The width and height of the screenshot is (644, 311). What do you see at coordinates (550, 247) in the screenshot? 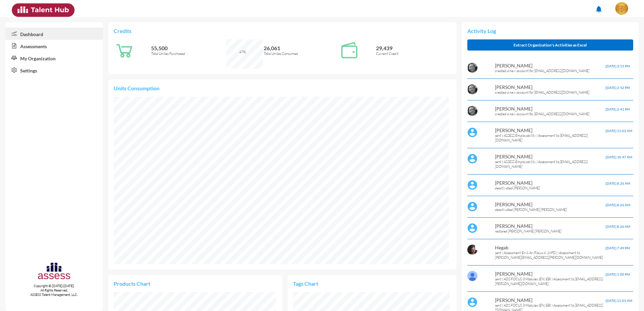
I see `p: Hegab` at bounding box center [550, 247].